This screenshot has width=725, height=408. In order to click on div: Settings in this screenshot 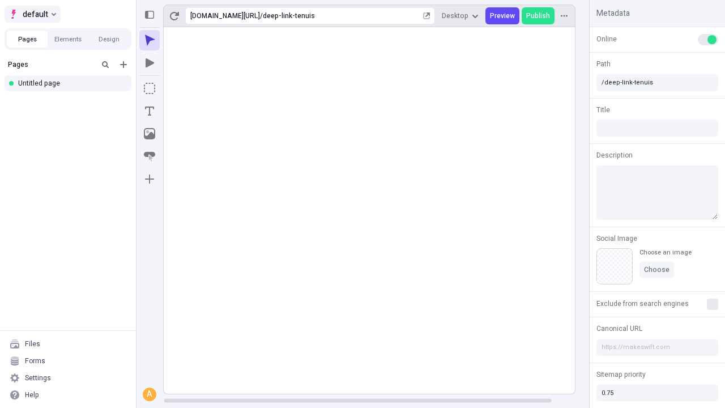, I will do `click(38, 378)`.